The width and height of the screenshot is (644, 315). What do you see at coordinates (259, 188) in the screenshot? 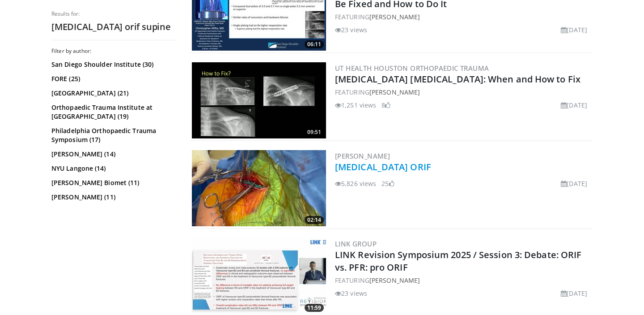
I see `a: 02:14` at bounding box center [259, 188].